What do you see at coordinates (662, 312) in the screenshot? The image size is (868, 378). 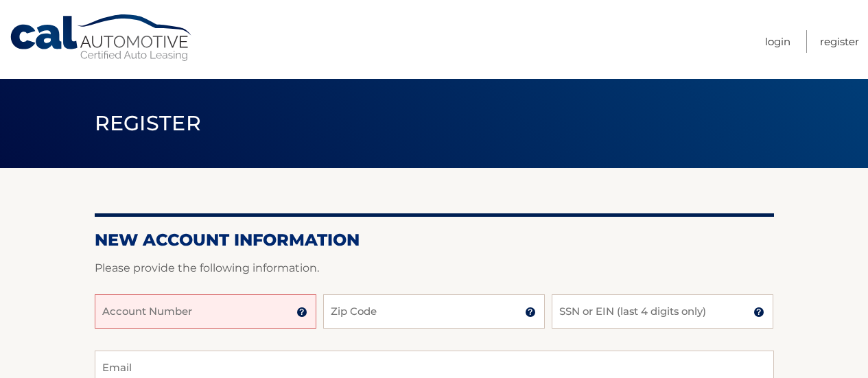 I see `input: SSN or EIN (last 4 digits only)` at bounding box center [662, 312].